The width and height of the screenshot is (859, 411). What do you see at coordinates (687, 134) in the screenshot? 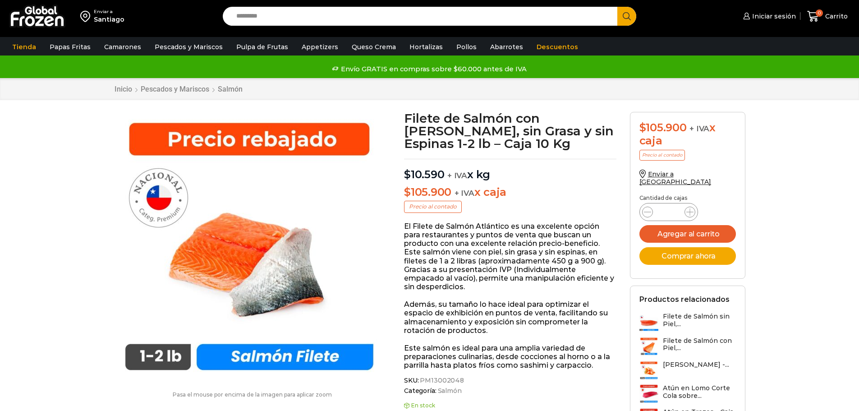
I see `div: x caja` at bounding box center [687, 134].